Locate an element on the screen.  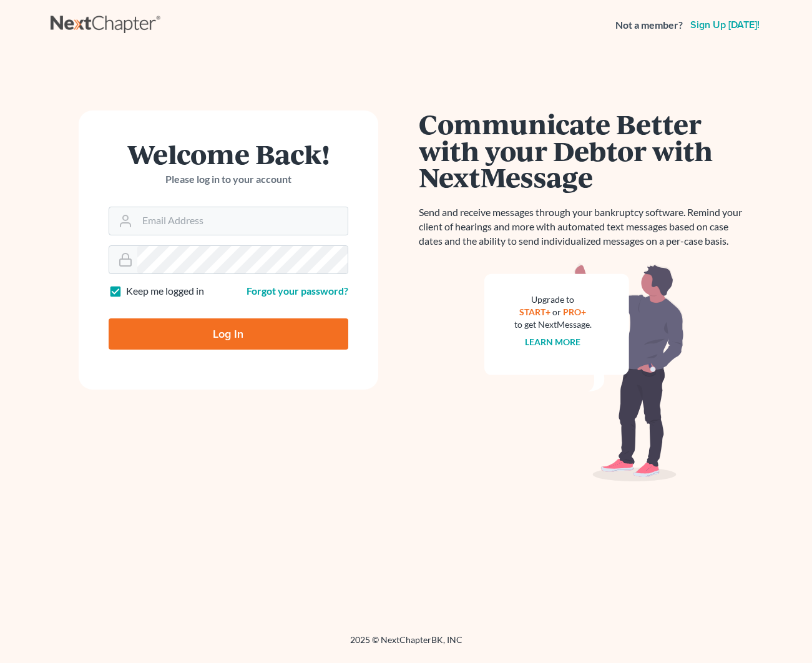
p: Please log in to your account is located at coordinates (229, 179).